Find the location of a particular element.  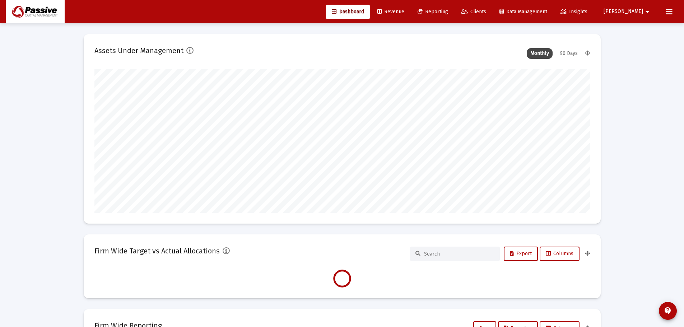

a: Data Management is located at coordinates (523, 12).